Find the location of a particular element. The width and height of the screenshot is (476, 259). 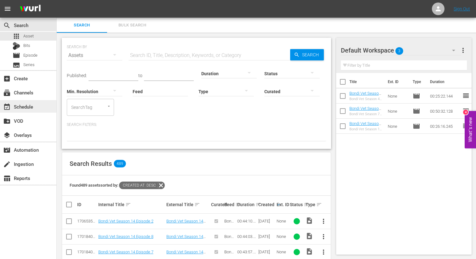

div: 170184064 is located at coordinates (87, 252).